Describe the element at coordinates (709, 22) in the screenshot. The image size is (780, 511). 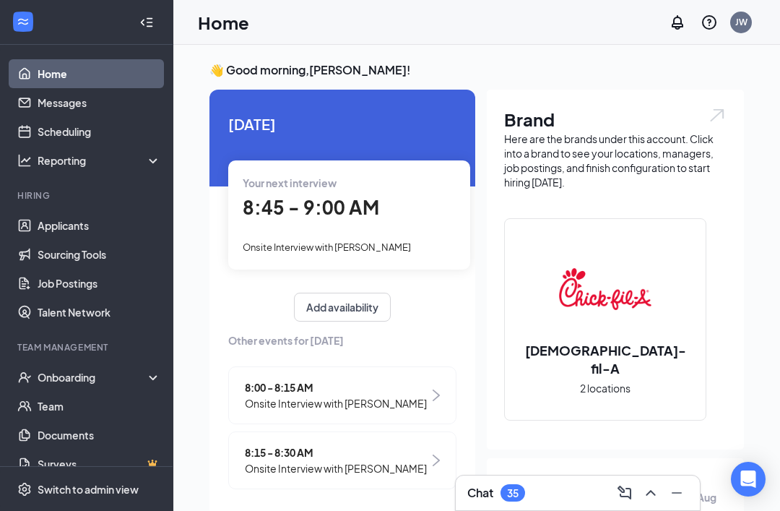
I see `svg: QuestionInfo` at that location.